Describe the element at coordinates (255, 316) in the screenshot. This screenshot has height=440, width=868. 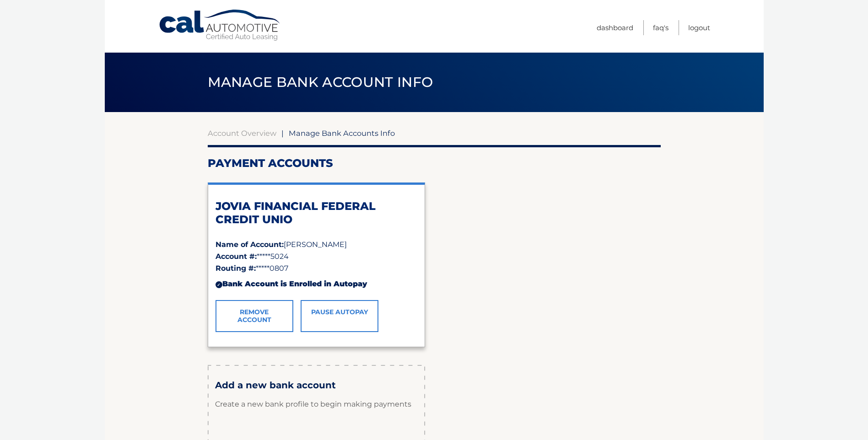
I see `a: Remove Account` at that location.